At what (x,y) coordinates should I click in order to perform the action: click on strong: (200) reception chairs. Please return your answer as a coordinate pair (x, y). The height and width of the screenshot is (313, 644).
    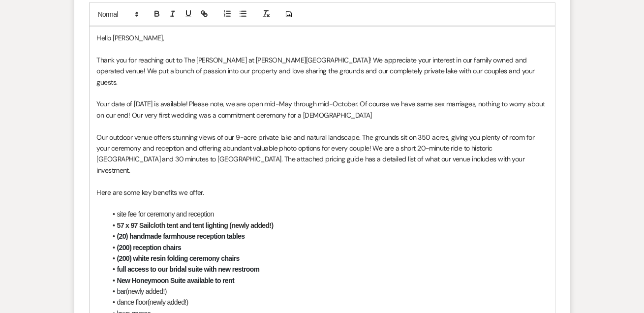
    Looking at the image, I should click on (149, 248).